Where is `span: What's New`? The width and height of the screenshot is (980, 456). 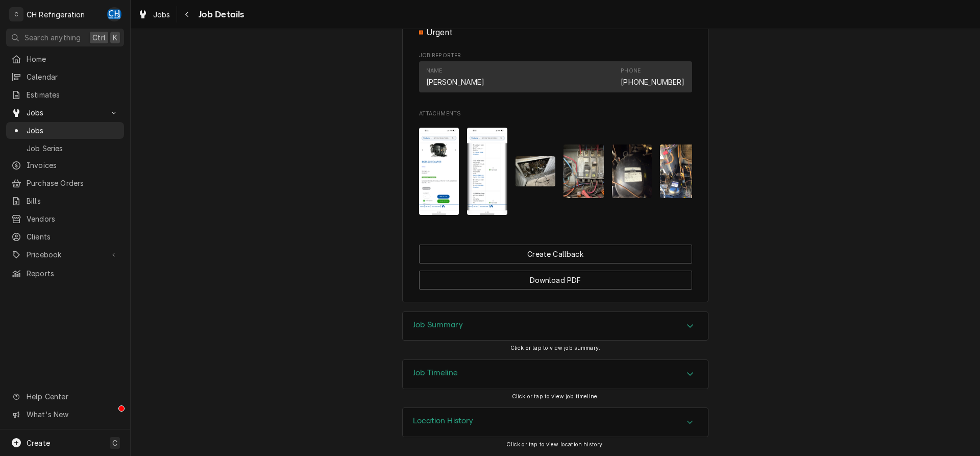 span: What's New is located at coordinates (72, 414).